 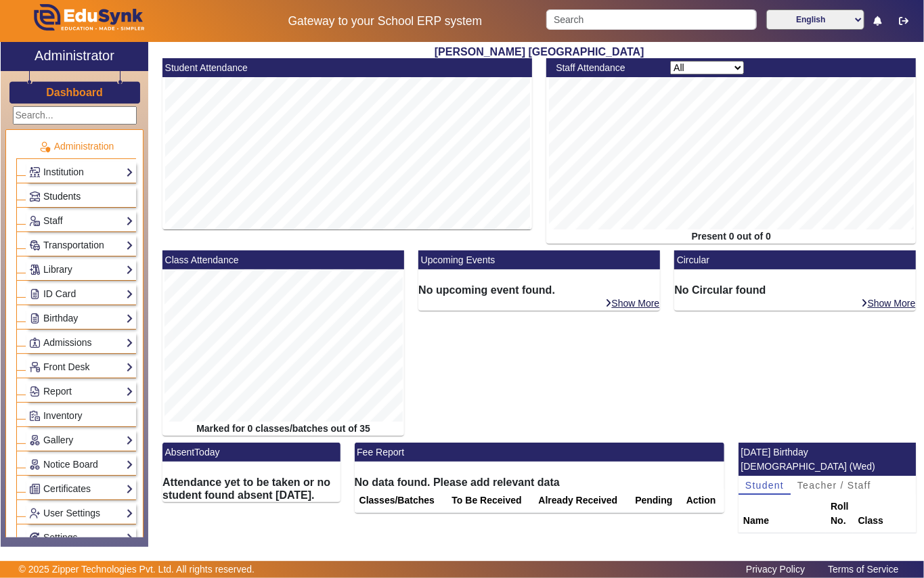 What do you see at coordinates (34, 416) in the screenshot?
I see `img: Inventory.png` at bounding box center [34, 416].